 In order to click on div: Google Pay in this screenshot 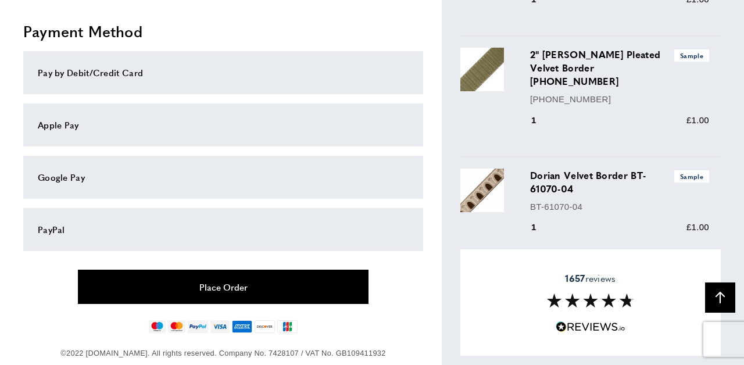, I will do `click(223, 177)`.